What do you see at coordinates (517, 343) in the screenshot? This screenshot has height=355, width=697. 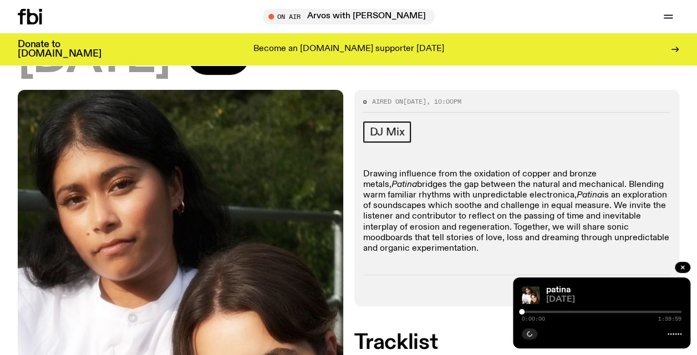 I see `h2: Tracklist` at bounding box center [517, 343].